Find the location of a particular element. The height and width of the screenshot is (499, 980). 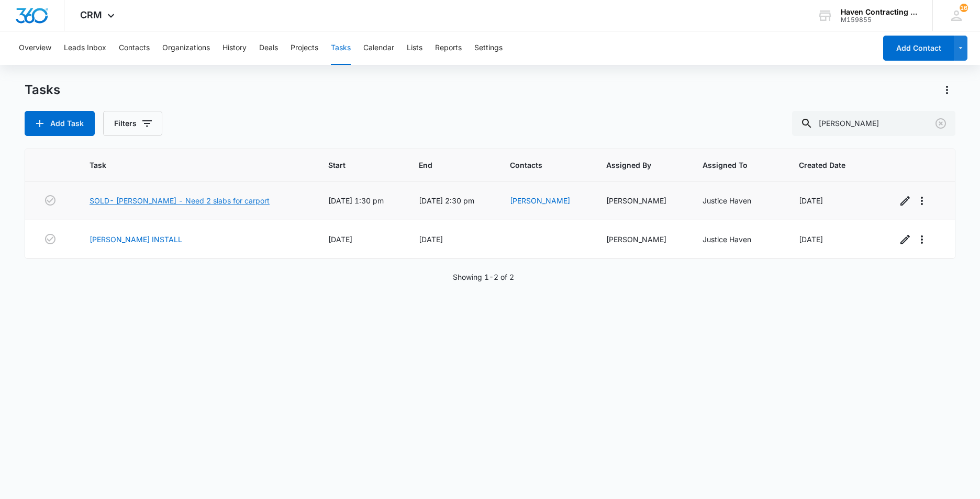

span: Assigned To is located at coordinates (730, 165).